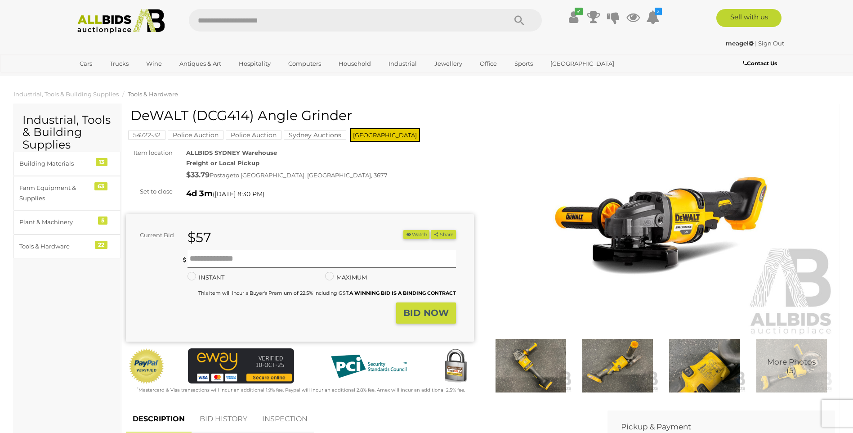 Image resolution: width=853 pixels, height=433 pixels. What do you see at coordinates (740, 43) in the screenshot?
I see `a: meagel` at bounding box center [740, 43].